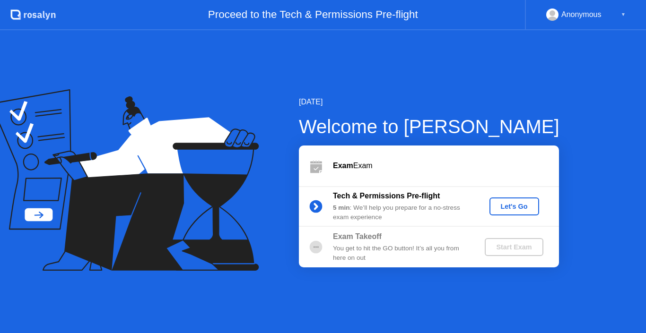 This screenshot has width=646, height=333. What do you see at coordinates (343, 165) in the screenshot?
I see `b: Exam` at bounding box center [343, 165].